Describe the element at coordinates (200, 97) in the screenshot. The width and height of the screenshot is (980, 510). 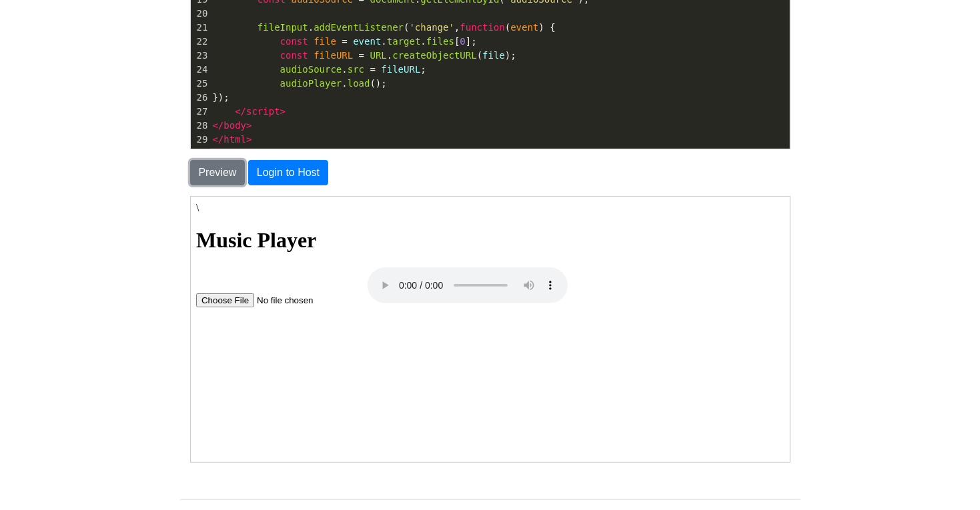
I see `div: 26` at that location.